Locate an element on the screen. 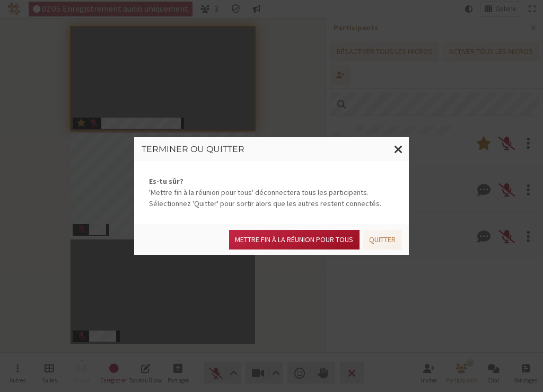 This screenshot has height=392, width=543. button: Quitter is located at coordinates (382, 239).